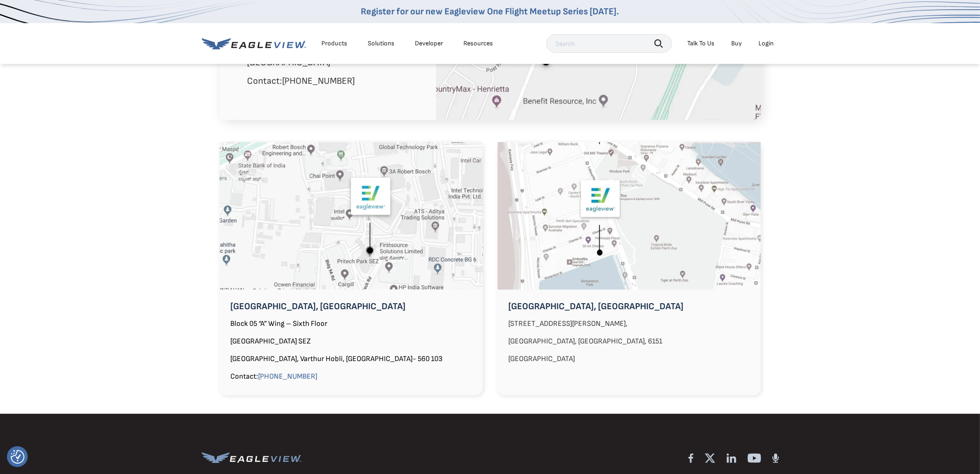 This screenshot has height=474, width=980. What do you see at coordinates (430, 43) in the screenshot?
I see `a: Developer` at bounding box center [430, 43].